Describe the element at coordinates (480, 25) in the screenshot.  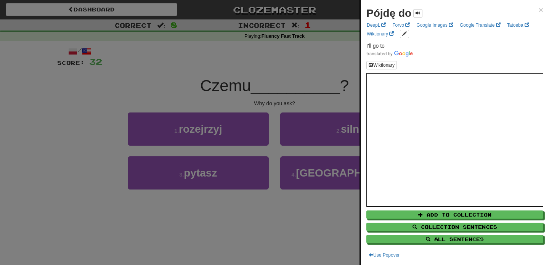
I see `a: Google Translate` at that location.